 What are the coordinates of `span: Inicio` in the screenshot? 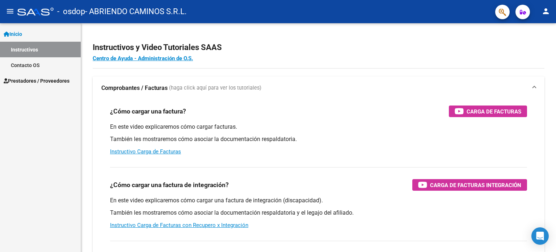 It's located at (13, 34).